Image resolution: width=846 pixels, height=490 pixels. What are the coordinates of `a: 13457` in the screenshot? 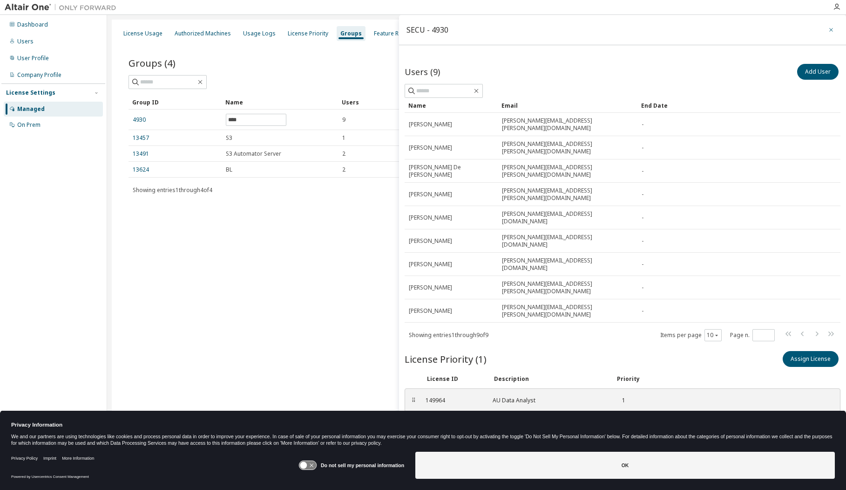 It's located at (141, 138).